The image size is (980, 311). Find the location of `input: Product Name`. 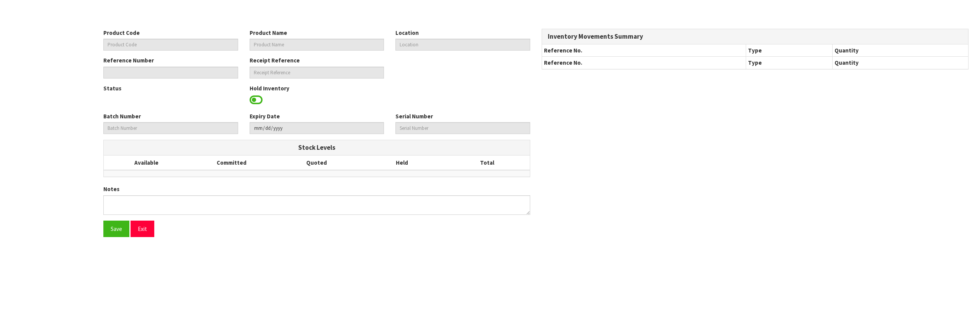

input: Product Name is located at coordinates (317, 45).